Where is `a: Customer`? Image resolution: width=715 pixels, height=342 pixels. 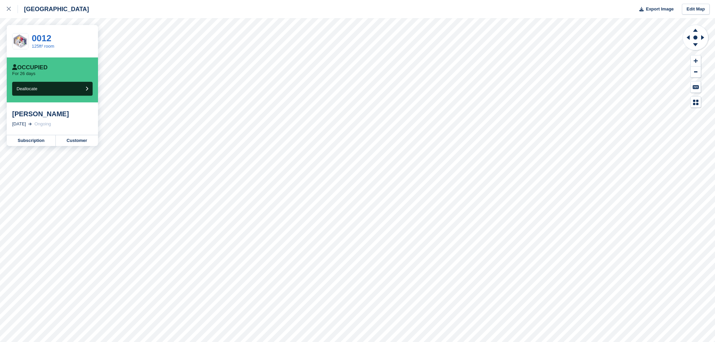
a: Customer is located at coordinates (77, 141).